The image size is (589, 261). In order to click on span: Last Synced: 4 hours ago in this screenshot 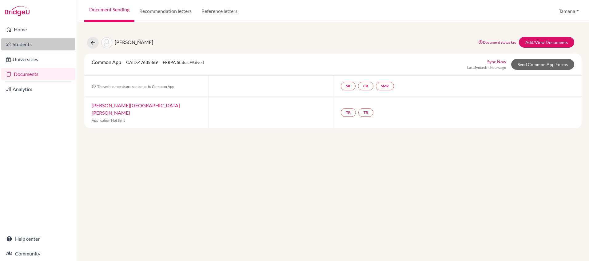, I will do `click(486, 68)`.